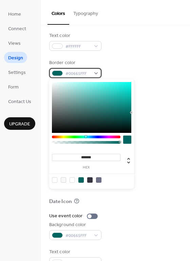 The width and height of the screenshot is (190, 261). Describe the element at coordinates (14, 43) in the screenshot. I see `a: Views` at that location.